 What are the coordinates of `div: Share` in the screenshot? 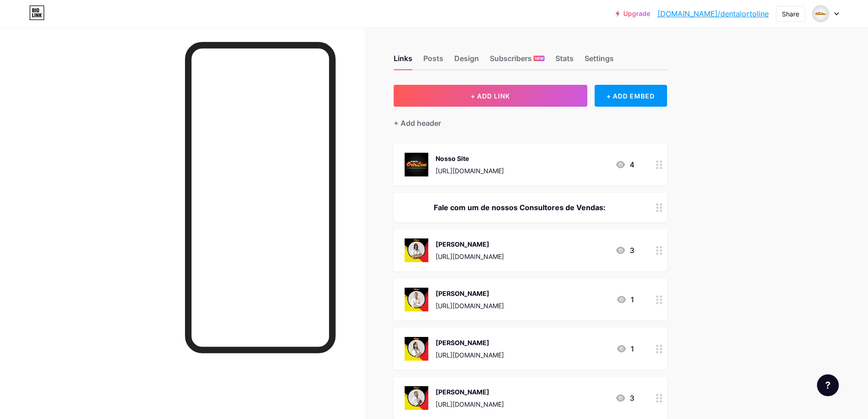 It's located at (790, 14).